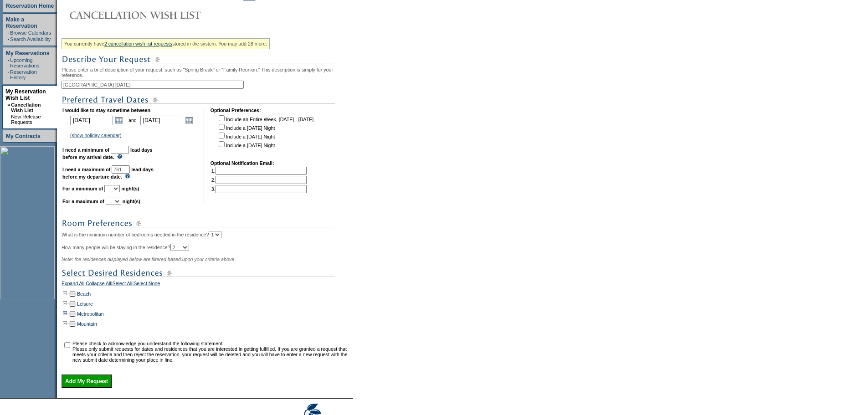  Describe the element at coordinates (107, 154) in the screenshot. I see `b: lead days before my arrival date.` at that location.